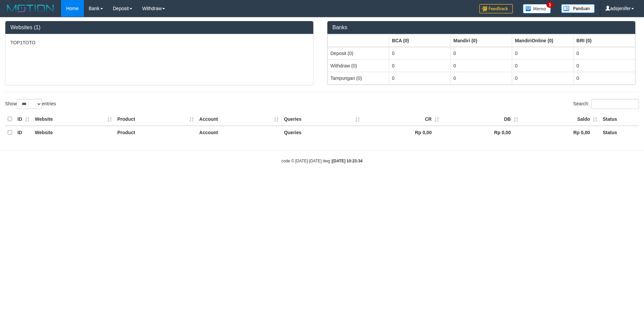  What do you see at coordinates (29, 104) in the screenshot?
I see `select: Showentries` at bounding box center [29, 104].